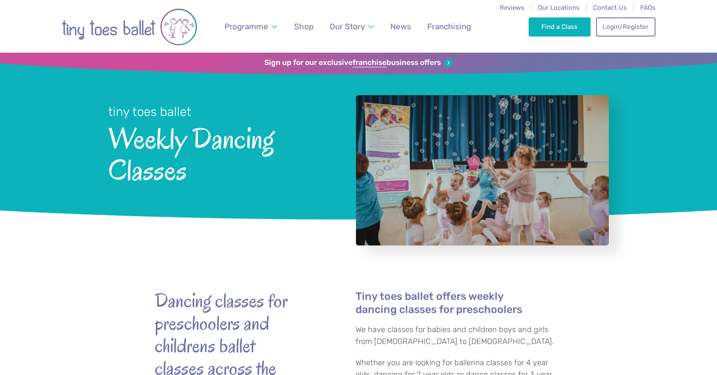  Describe the element at coordinates (512, 8) in the screenshot. I see `span: Reviews` at that location.